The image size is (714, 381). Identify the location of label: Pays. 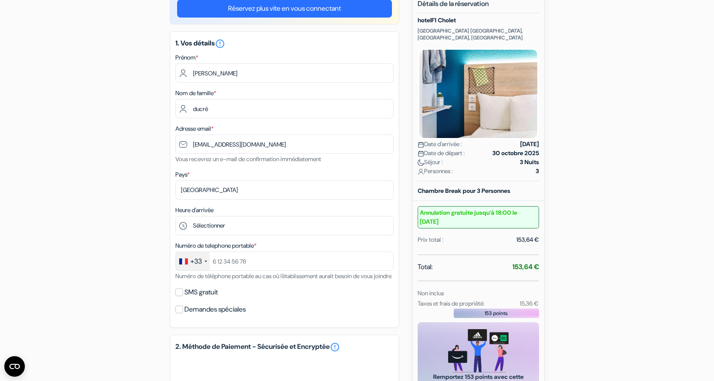
(182, 174).